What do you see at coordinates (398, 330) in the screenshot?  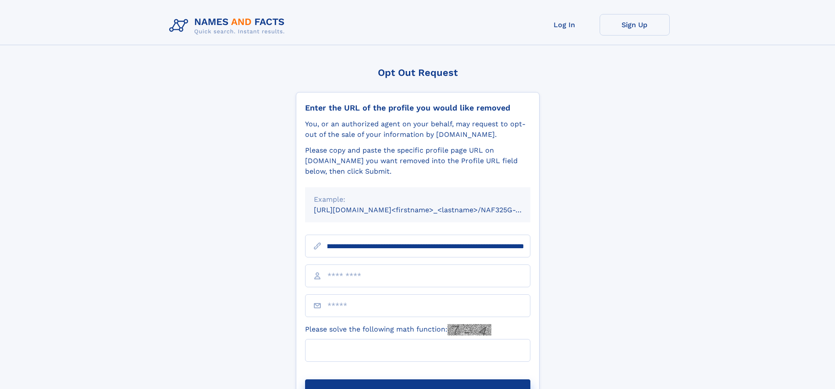 I see `label: Please solve the following math function:` at bounding box center [398, 330].